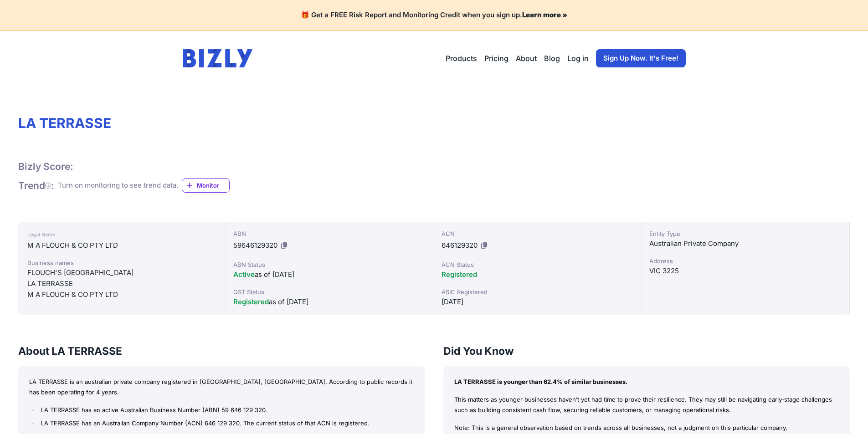  I want to click on strong: Learn more », so click(545, 15).